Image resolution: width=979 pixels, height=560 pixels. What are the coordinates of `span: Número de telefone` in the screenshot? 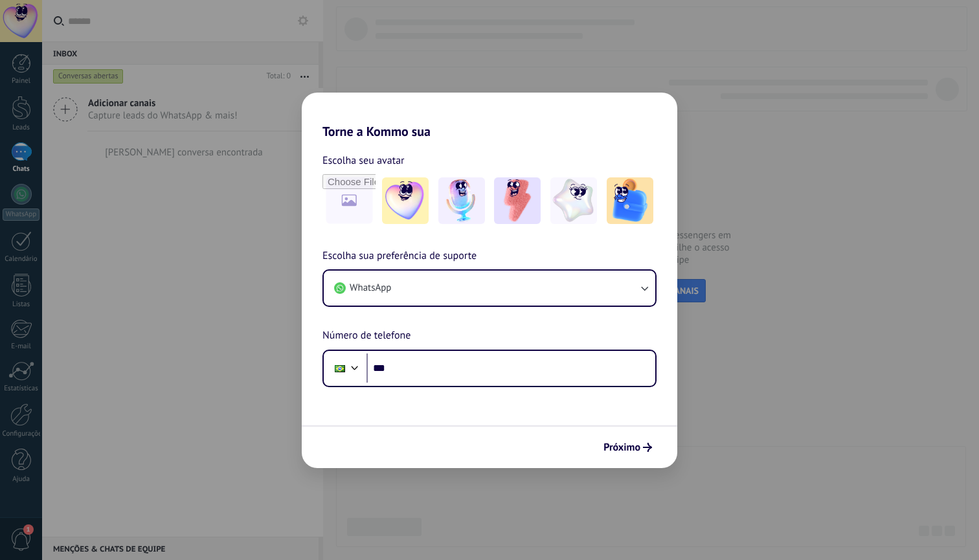 It's located at (367, 336).